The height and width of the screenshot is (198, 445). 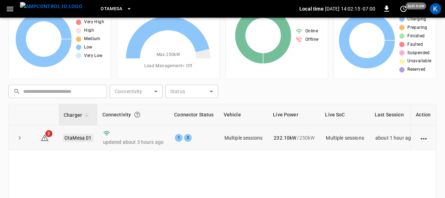 I want to click on th: Connector Status, so click(x=194, y=115).